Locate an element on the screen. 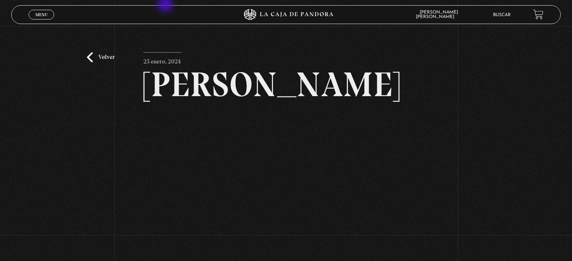  p: 25 enero, 2024 is located at coordinates (162, 60).